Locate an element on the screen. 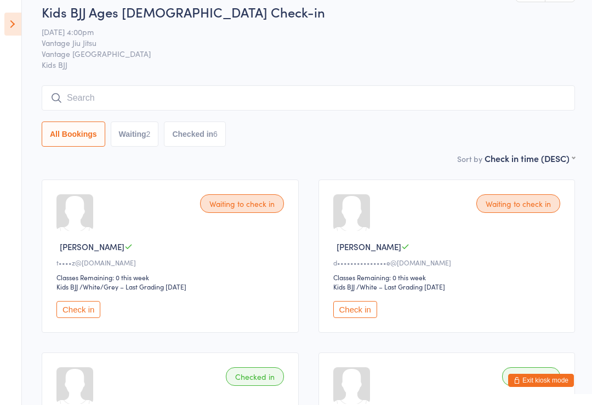 The width and height of the screenshot is (592, 405). button: Waiting2 is located at coordinates (135, 134).